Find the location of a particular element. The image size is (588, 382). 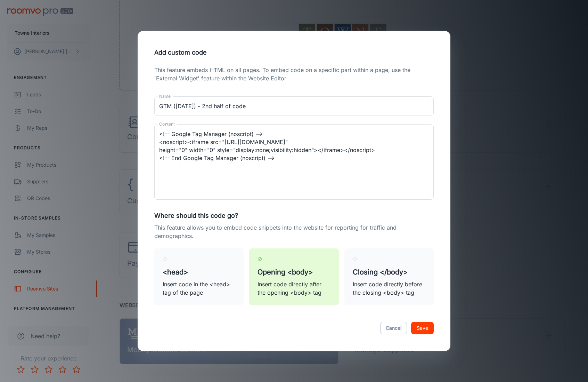

p: This feature allows you to embed code snippets into the website for reporting for traffic and dem... is located at coordinates (294, 232).